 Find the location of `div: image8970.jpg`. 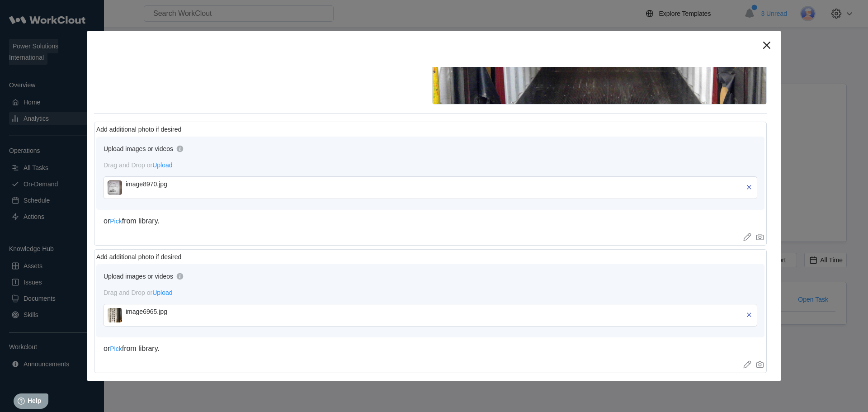

div: image8970.jpg is located at coordinates (177, 184).